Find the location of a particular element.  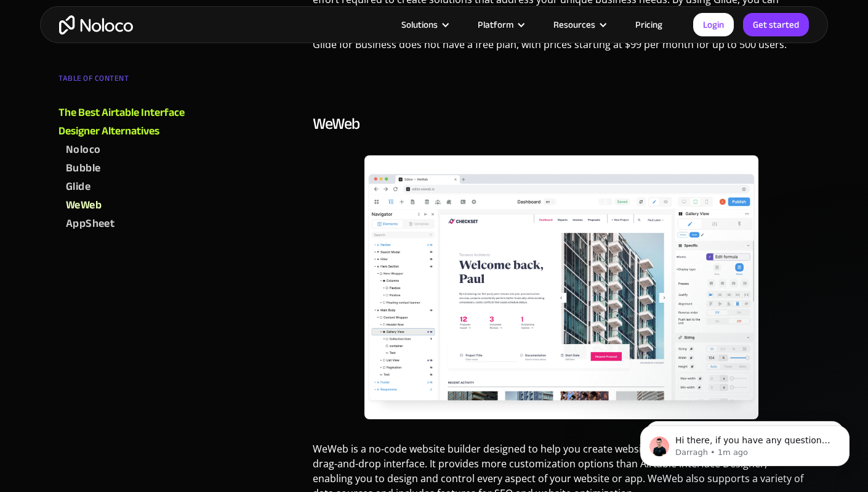

a: The Best Airtable Interface Designer Alternatives is located at coordinates (133, 122).